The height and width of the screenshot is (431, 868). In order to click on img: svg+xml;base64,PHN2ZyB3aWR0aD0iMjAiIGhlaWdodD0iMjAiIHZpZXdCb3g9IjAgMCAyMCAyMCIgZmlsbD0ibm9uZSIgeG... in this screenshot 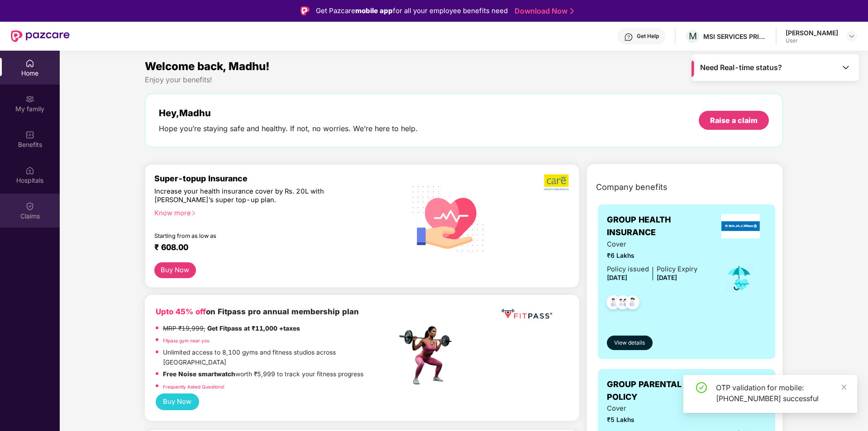, I will do `click(30, 99)`.